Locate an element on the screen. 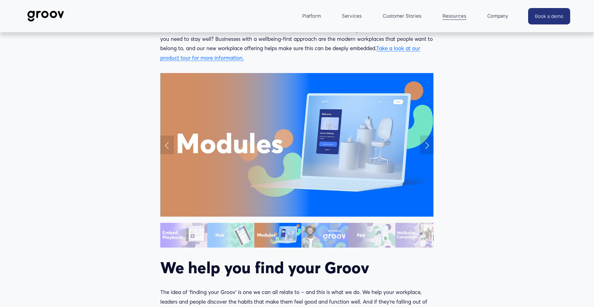 The width and height of the screenshot is (594, 307). span: Company is located at coordinates (498, 16).